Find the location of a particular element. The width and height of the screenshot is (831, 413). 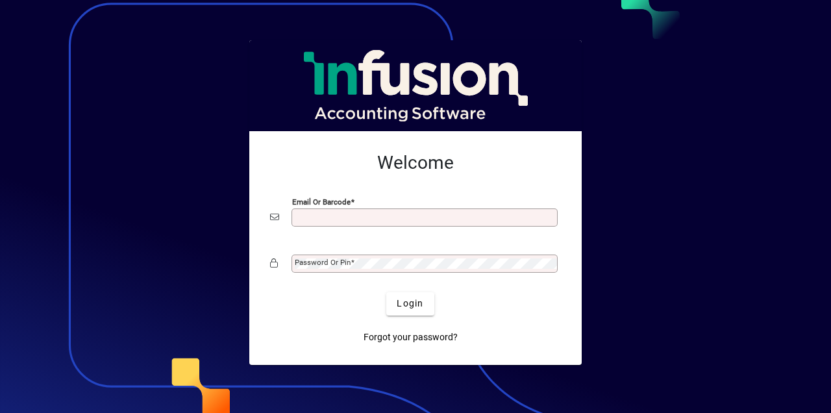

mat-label: Email or Barcode is located at coordinates (322, 201).